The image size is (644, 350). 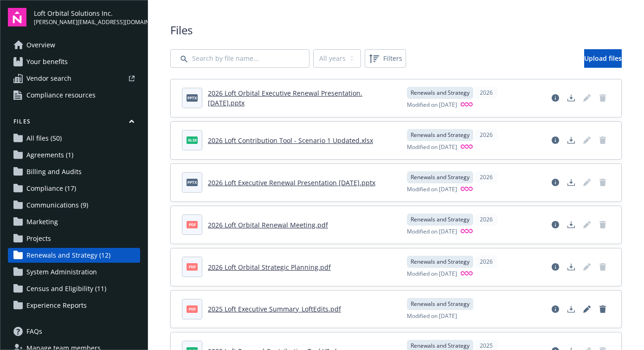 What do you see at coordinates (74, 78) in the screenshot?
I see `a: Vendor search` at bounding box center [74, 78].